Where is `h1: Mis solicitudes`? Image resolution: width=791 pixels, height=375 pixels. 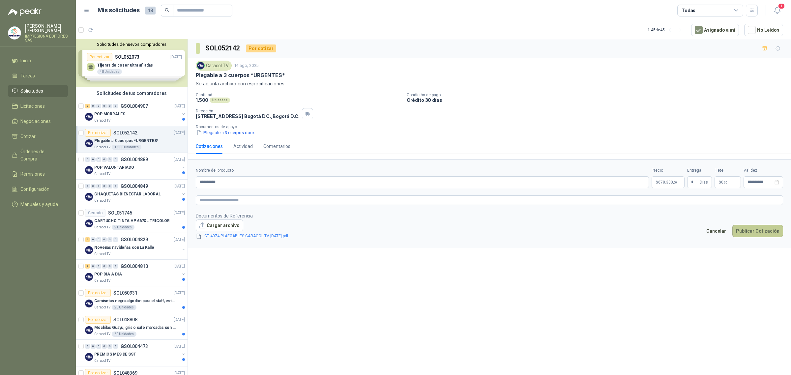 h1: Mis solicitudes is located at coordinates (119, 10).